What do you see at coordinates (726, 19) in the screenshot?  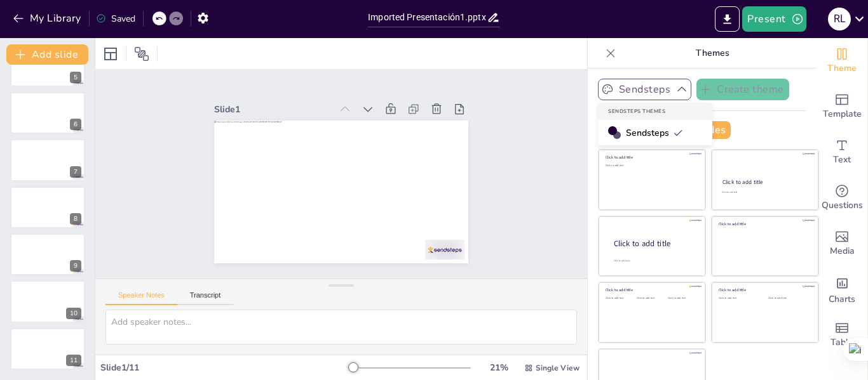 I see `button: Export to PowerPoint` at bounding box center [726, 19].